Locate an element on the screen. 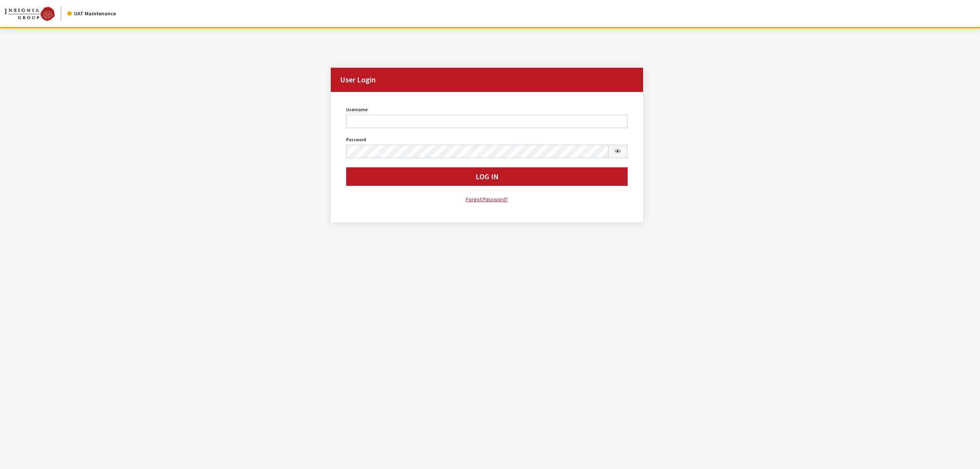 This screenshot has width=980, height=469. a: Forgot Password? is located at coordinates (486, 199).